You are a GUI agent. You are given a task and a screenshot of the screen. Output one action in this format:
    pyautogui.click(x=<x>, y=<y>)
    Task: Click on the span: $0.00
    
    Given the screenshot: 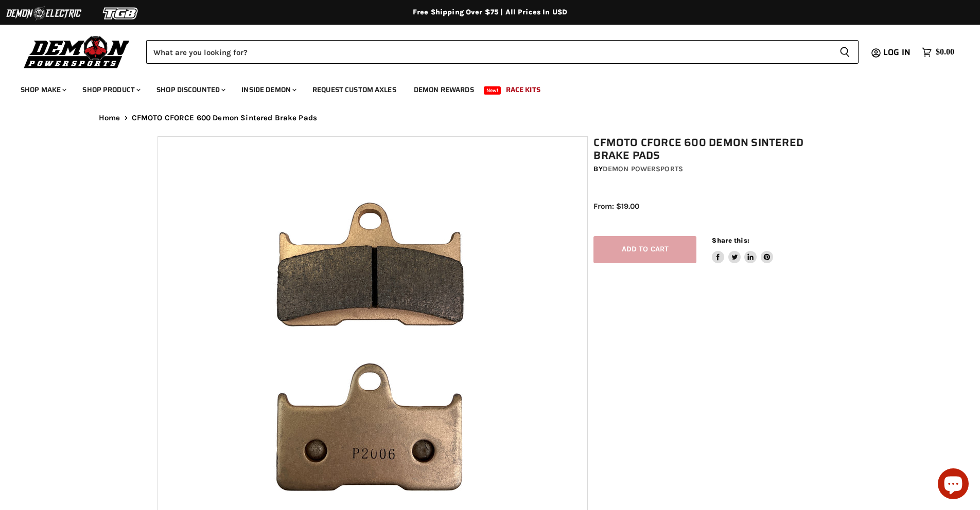 What is the action you would take?
    pyautogui.click(x=945, y=52)
    